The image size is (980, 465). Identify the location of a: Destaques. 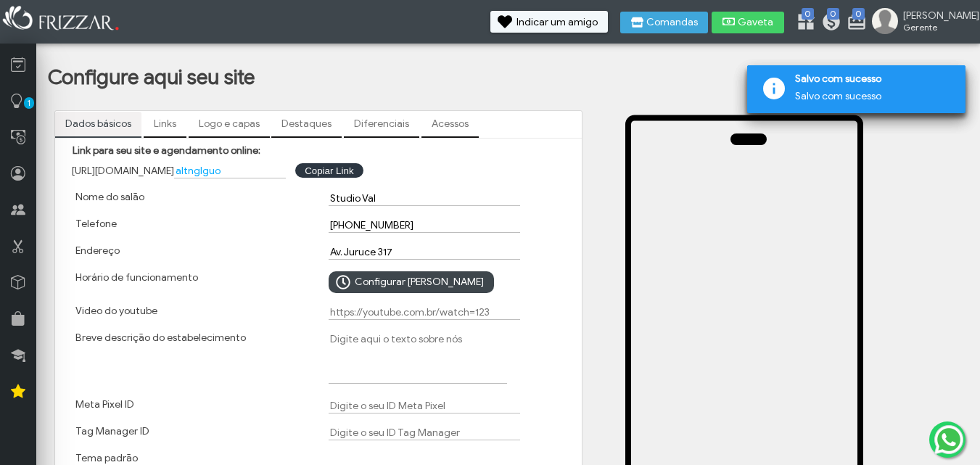
(306, 124).